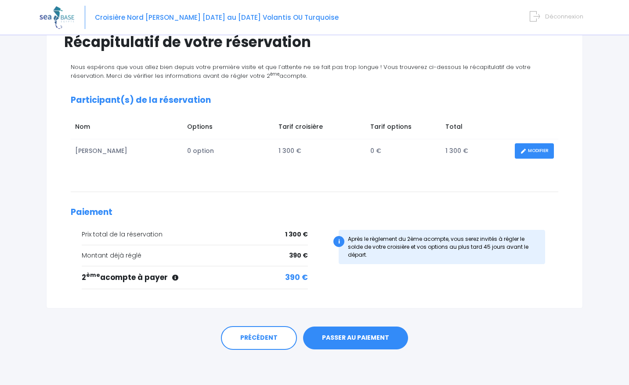  I want to click on a: PASSER AU PAIEMENT, so click(355, 338).